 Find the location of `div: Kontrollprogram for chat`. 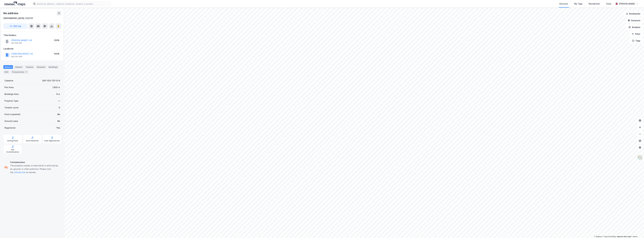

div: Kontrollprogram for chat is located at coordinates (637, 231).